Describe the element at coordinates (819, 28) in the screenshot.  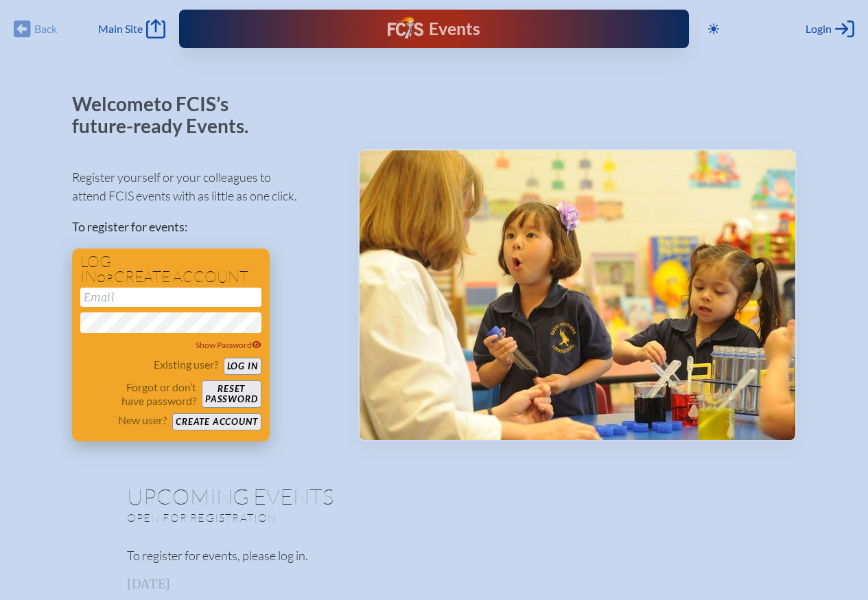
I see `span: Login` at that location.